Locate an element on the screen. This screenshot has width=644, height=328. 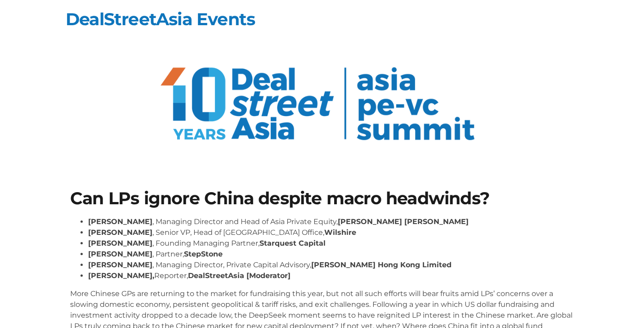
li: , Managing Director, Private Capital Advisory, is located at coordinates (331, 265).